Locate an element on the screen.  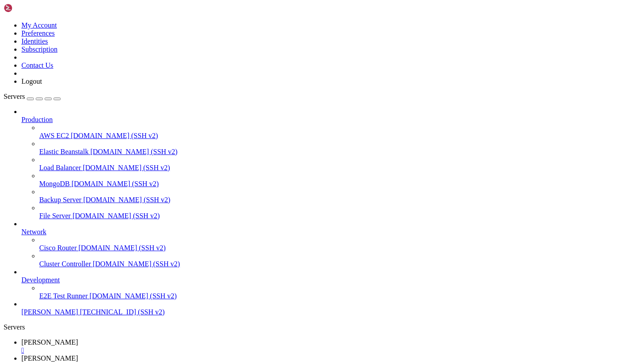
span: Backup Server is located at coordinates (60, 200).